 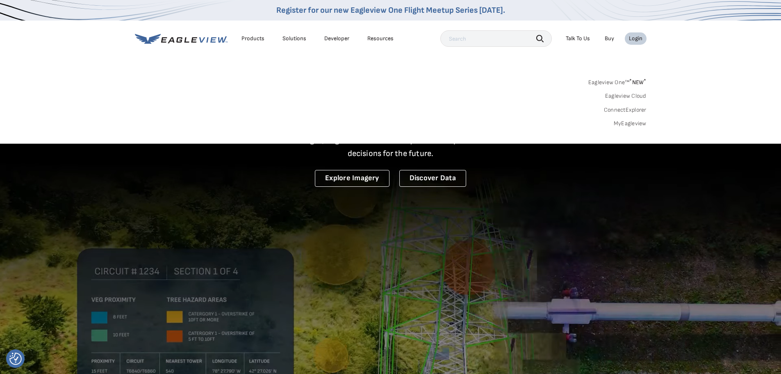 I want to click on div: Products, so click(x=253, y=39).